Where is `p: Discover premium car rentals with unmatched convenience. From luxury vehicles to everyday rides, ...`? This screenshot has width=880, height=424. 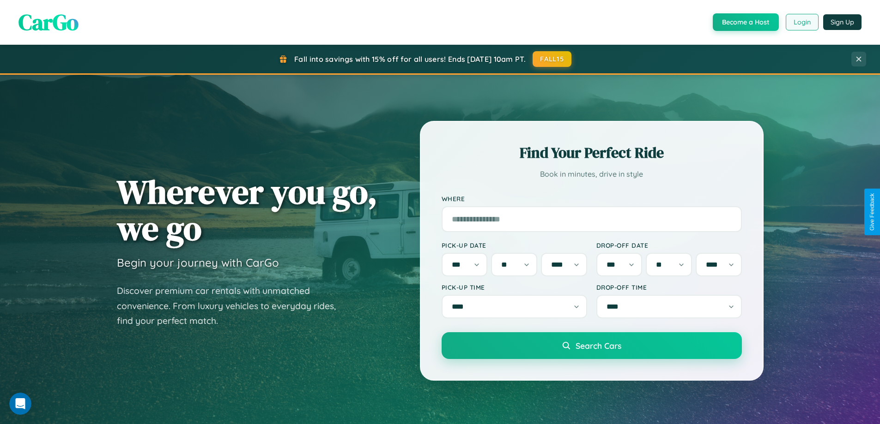
p: Discover premium car rentals with unmatched convenience. From luxury vehicles to everyday rides, ... is located at coordinates (232, 306).